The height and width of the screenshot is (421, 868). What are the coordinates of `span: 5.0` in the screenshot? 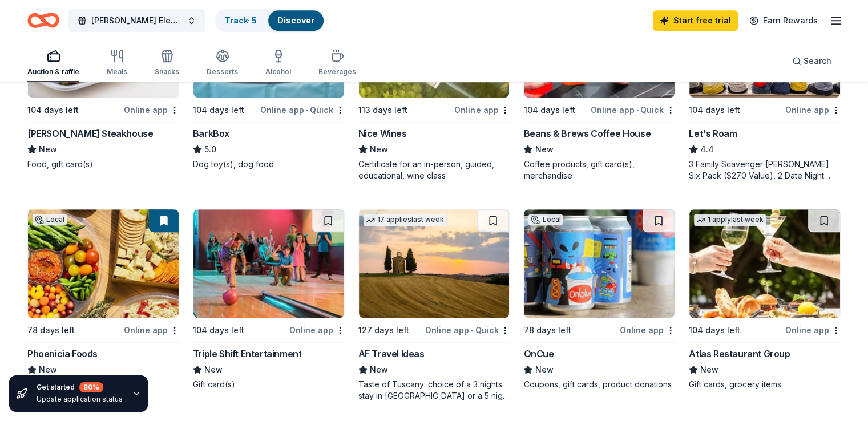 It's located at (210, 150).